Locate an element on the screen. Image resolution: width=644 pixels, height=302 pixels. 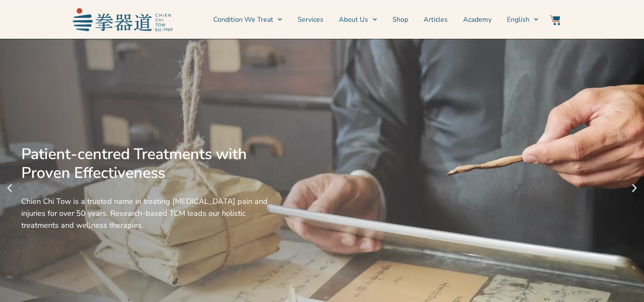
a: Shop is located at coordinates (401, 19).